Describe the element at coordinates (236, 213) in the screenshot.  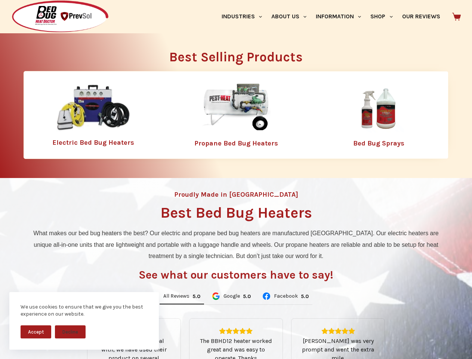
I see `h1: Best Bed Bug Heaters` at that location.